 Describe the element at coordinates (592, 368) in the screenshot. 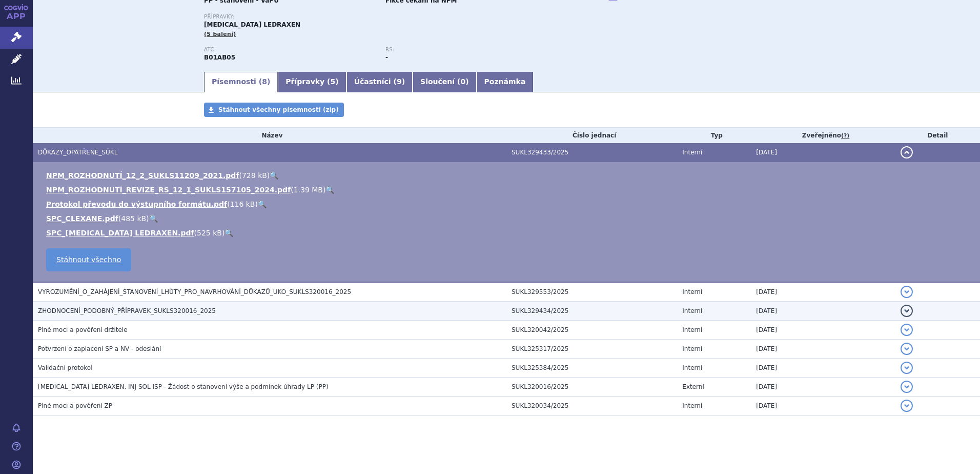

I see `td: SUKL325384/2025` at that location.